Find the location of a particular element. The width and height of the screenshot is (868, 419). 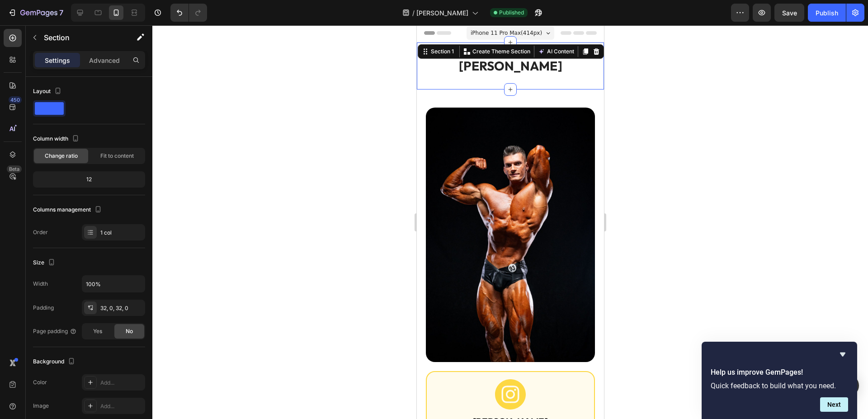

div: Padding is located at coordinates (44, 308).